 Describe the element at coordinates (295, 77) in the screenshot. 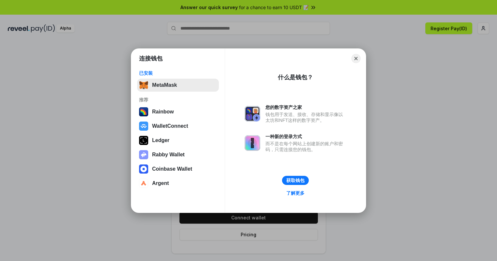

I see `div: 什么是钱包？` at that location.